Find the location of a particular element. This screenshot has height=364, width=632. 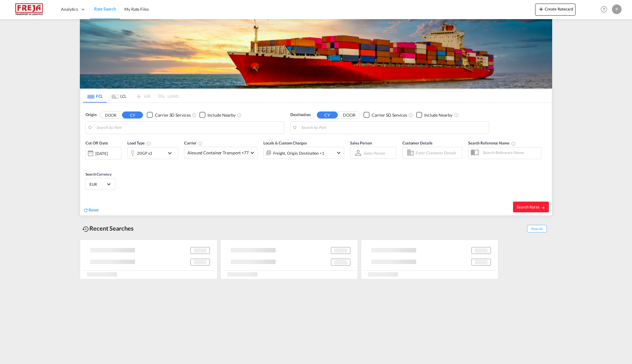

div: Recent Searches is located at coordinates (108, 228).